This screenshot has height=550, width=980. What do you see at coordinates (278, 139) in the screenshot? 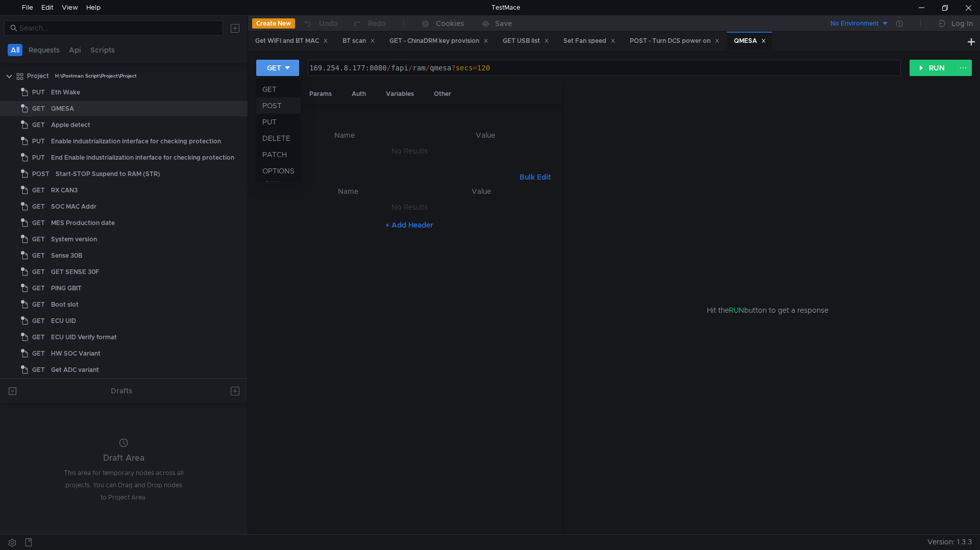
I see `li: DELETE` at bounding box center [278, 139].